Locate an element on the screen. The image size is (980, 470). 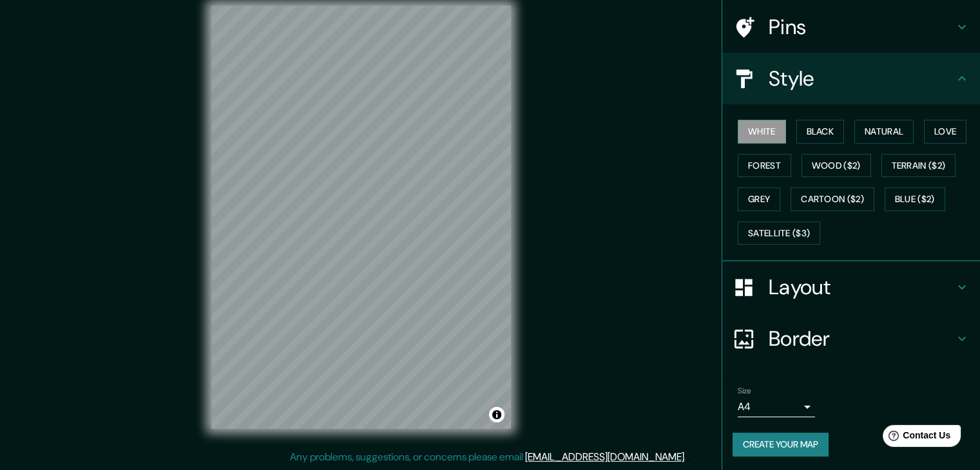
button: Wood ($2) is located at coordinates (836, 166).